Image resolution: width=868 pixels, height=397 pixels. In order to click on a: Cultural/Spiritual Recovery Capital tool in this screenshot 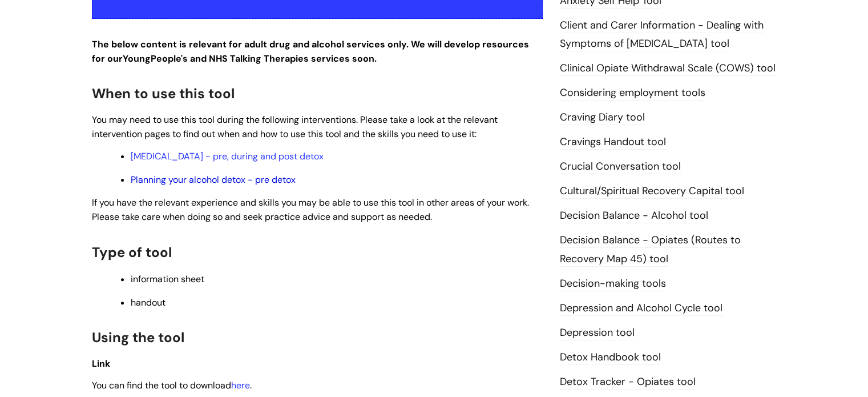, I will do `click(652, 191)`.